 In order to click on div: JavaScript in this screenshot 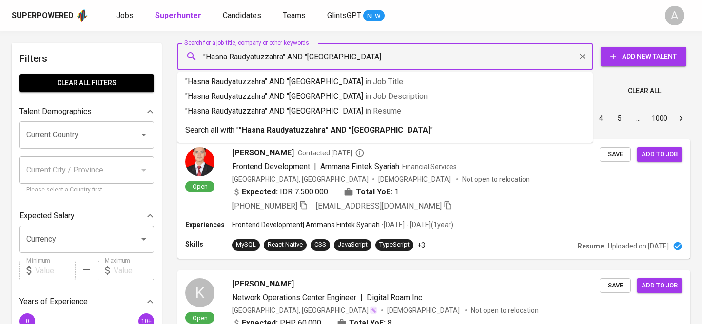, I will do `click(352, 245)`.